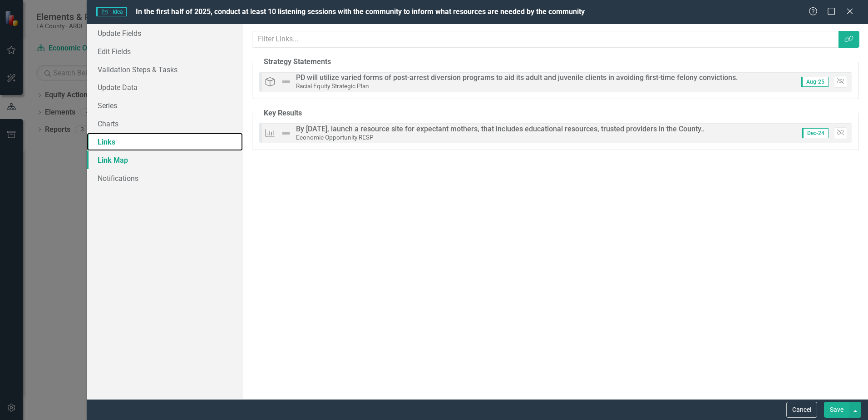  I want to click on a: Charts, so click(165, 124).